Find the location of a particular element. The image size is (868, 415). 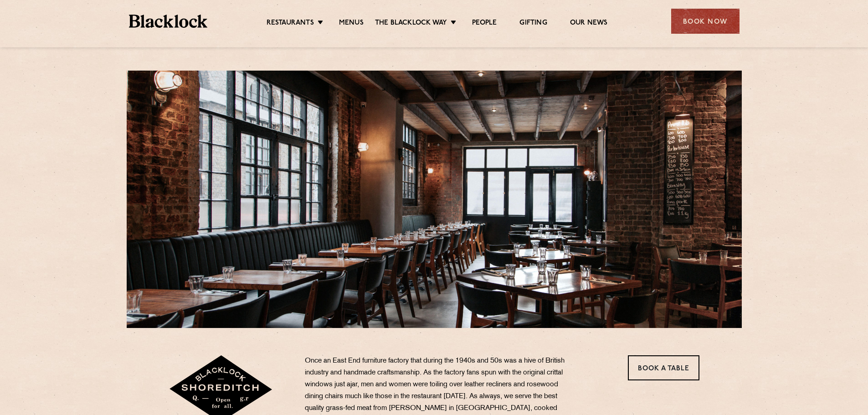

a: Gifting is located at coordinates (533, 24).